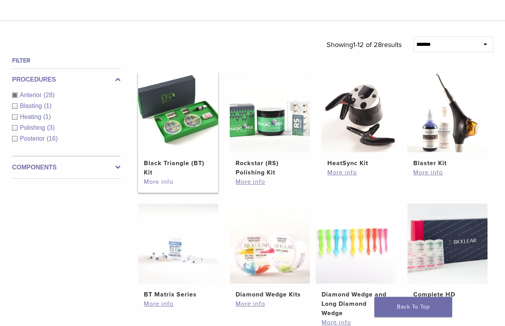  I want to click on h2: BT Matrix Series, so click(178, 294).